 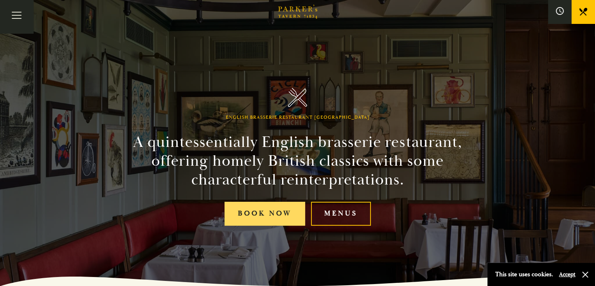 I want to click on a: Book Now, so click(x=265, y=213).